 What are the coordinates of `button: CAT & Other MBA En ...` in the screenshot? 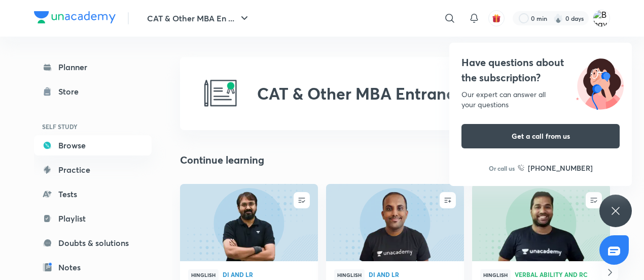 It's located at (199, 19).